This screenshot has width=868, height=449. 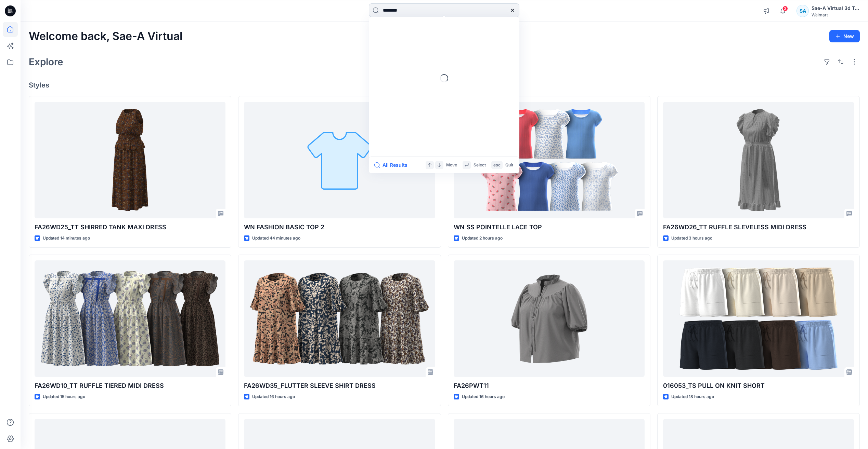 What do you see at coordinates (497, 165) in the screenshot?
I see `p: esc` at bounding box center [497, 165].